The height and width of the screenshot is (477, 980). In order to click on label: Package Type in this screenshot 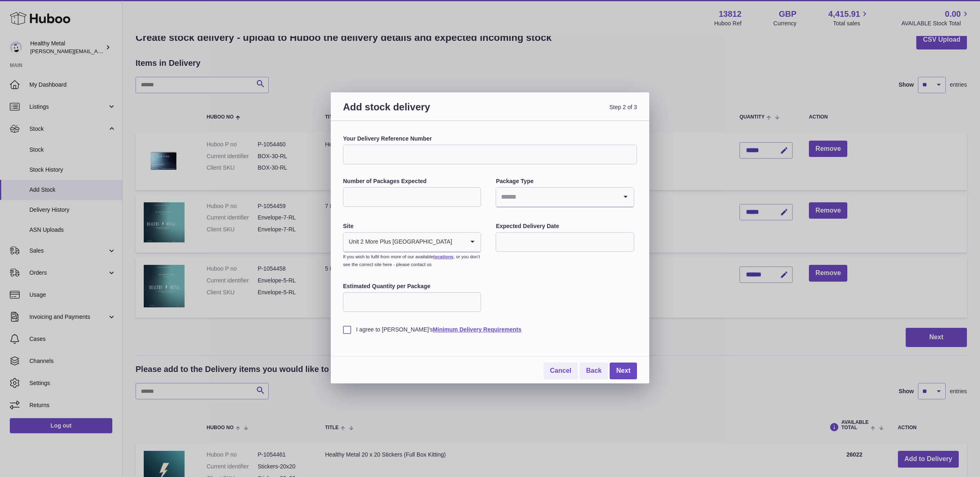, I will do `click(564, 181)`.